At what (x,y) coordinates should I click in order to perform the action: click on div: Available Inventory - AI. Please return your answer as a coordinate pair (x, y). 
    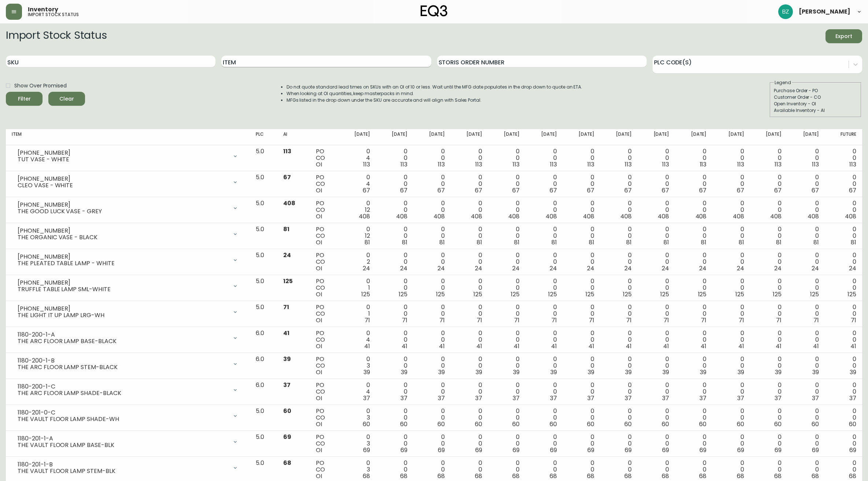
    Looking at the image, I should click on (815, 111).